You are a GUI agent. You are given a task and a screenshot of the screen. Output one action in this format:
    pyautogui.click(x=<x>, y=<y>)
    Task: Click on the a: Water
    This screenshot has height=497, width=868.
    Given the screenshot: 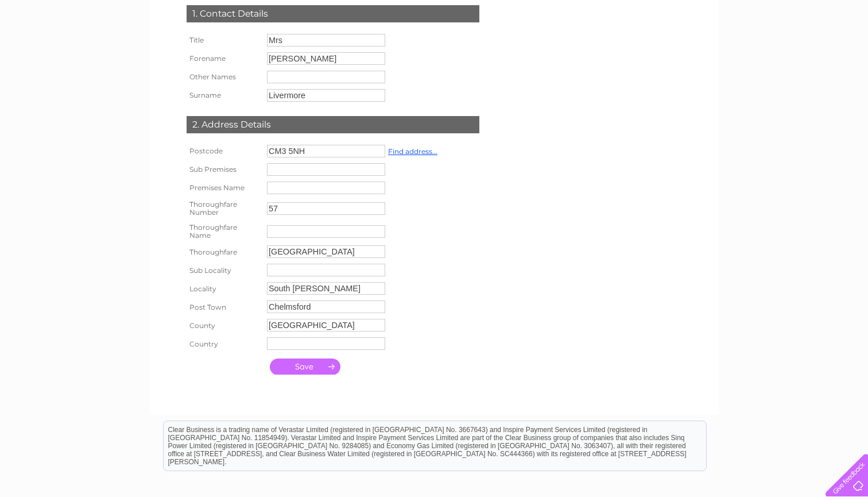 What is the action you would take?
    pyautogui.click(x=677, y=53)
    